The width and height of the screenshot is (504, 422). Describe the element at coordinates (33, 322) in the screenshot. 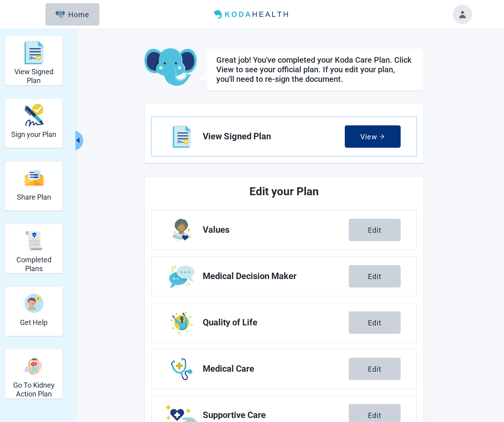

I see `h2: Get Help` at that location.